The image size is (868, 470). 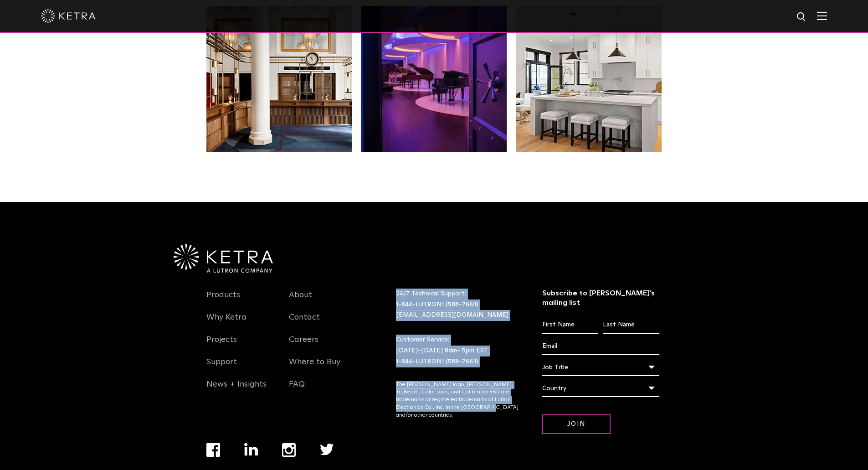 What do you see at coordinates (251, 449) in the screenshot?
I see `img: linkedin` at bounding box center [251, 449].